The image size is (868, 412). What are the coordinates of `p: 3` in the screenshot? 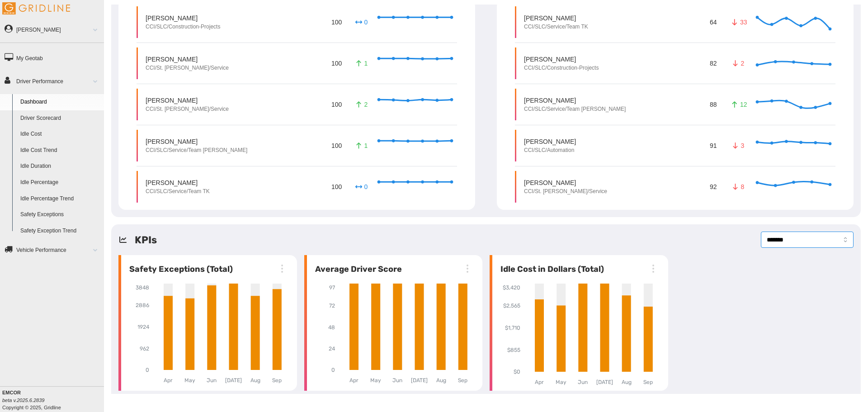 It's located at (738, 145).